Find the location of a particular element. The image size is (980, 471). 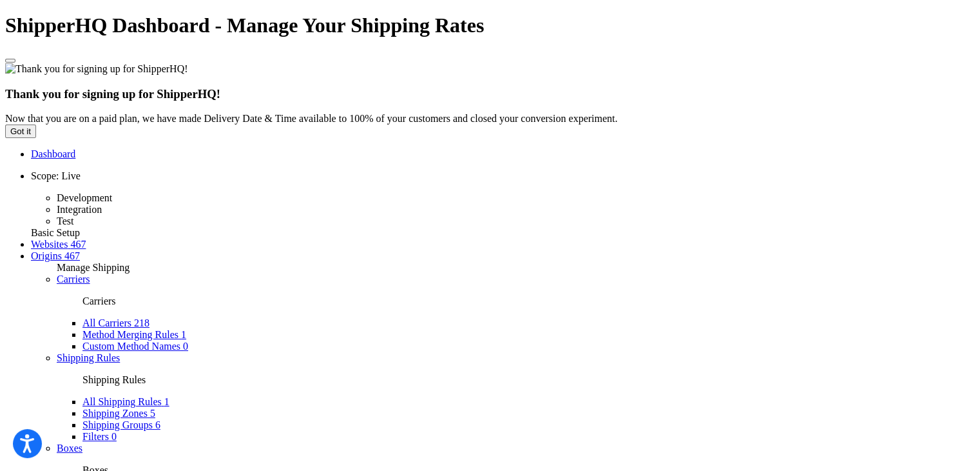

span: Filters is located at coordinates (95, 436).